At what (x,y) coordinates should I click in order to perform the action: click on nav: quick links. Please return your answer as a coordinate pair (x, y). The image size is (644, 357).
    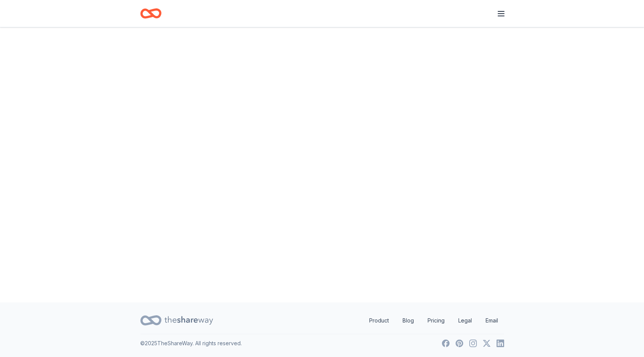
    Looking at the image, I should click on (434, 320).